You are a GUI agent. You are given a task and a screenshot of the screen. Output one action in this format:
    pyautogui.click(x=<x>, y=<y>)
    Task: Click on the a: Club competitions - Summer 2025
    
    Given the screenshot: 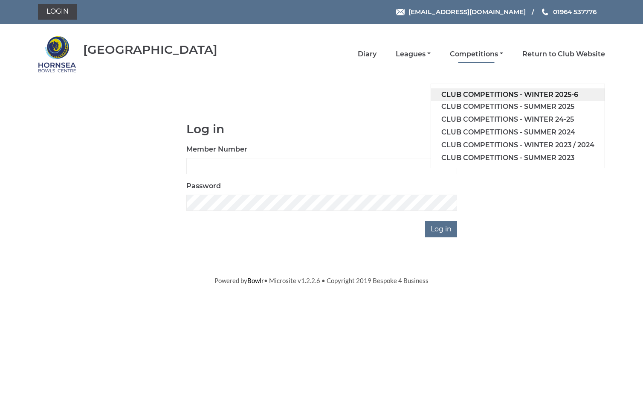 What is the action you would take?
    pyautogui.click(x=518, y=107)
    